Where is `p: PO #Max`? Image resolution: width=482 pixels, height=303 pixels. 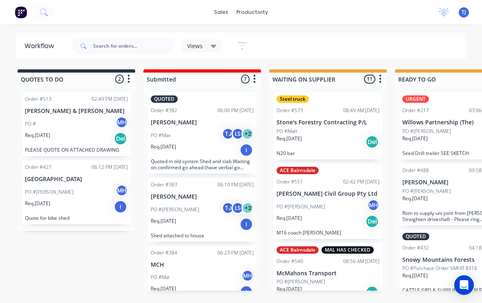 p: PO #Max is located at coordinates (160, 136).